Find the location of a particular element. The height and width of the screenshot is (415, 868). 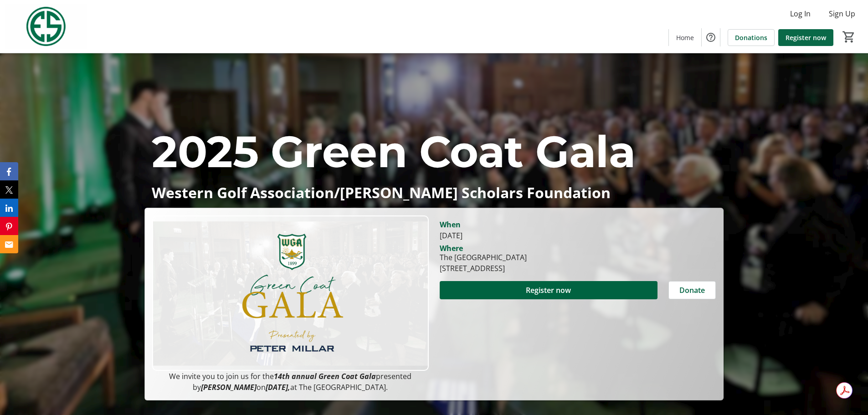

button: Help is located at coordinates (710, 37).